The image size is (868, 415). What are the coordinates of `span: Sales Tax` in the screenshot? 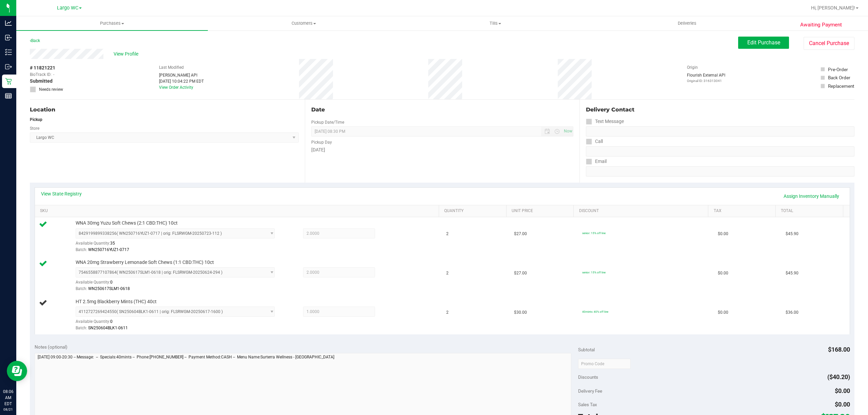 It's located at (587, 405).